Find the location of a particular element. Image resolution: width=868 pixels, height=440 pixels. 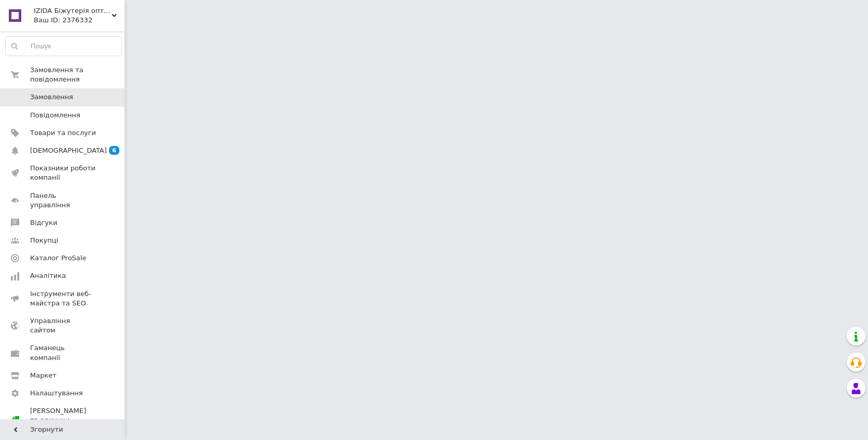

span: Налаштування is located at coordinates (57, 393).